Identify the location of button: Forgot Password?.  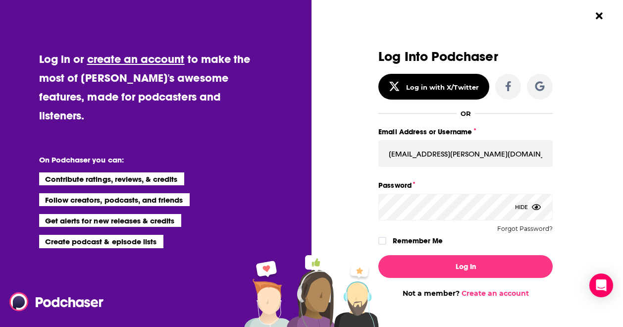
(525, 229).